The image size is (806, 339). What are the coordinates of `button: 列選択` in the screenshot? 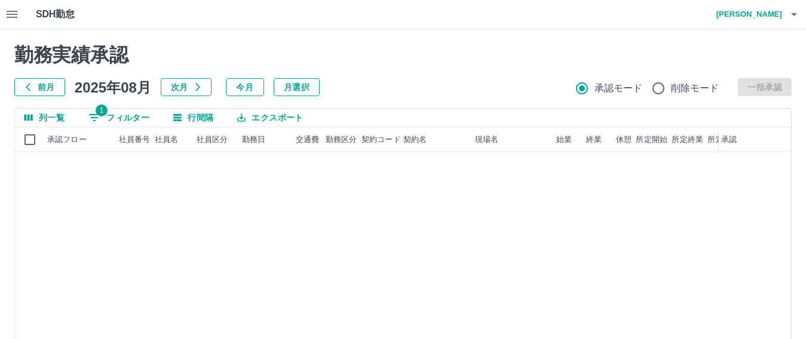 It's located at (44, 118).